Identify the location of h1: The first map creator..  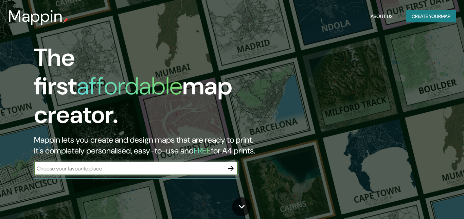
(150, 89).